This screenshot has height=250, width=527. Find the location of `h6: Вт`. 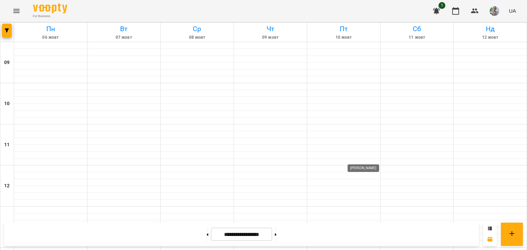

h6: Вт is located at coordinates (124, 29).